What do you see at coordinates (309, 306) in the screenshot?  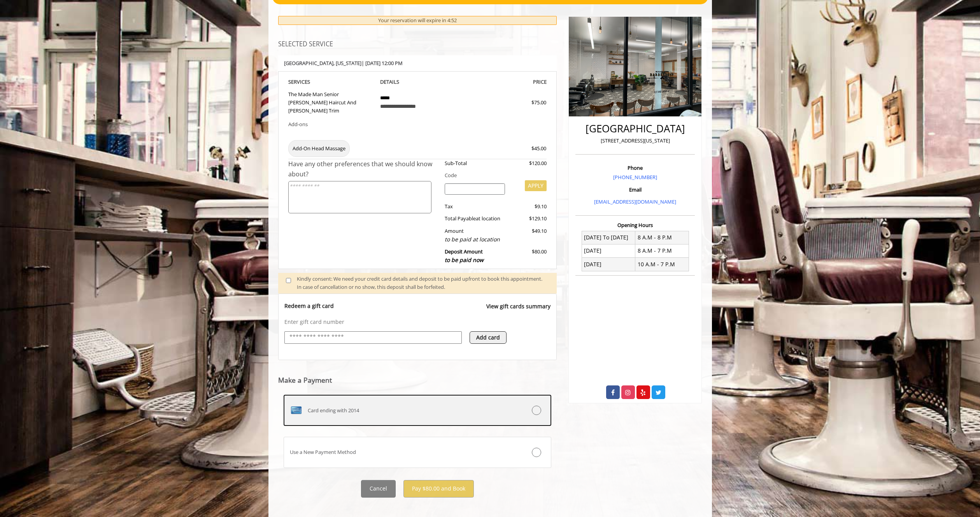 I see `p: Redeem a gift card` at bounding box center [309, 306].